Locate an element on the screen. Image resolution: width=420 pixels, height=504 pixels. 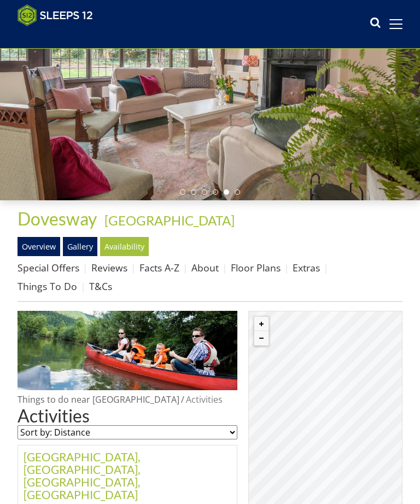
a: About is located at coordinates (205, 267).